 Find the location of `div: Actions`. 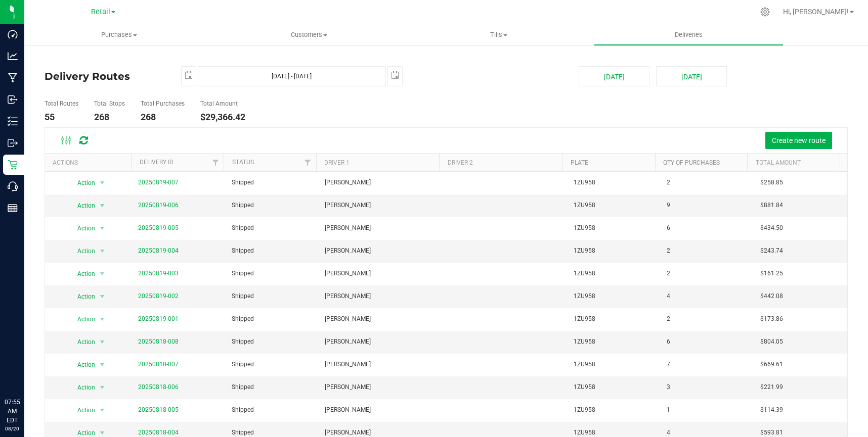

div: Actions is located at coordinates (90, 163).